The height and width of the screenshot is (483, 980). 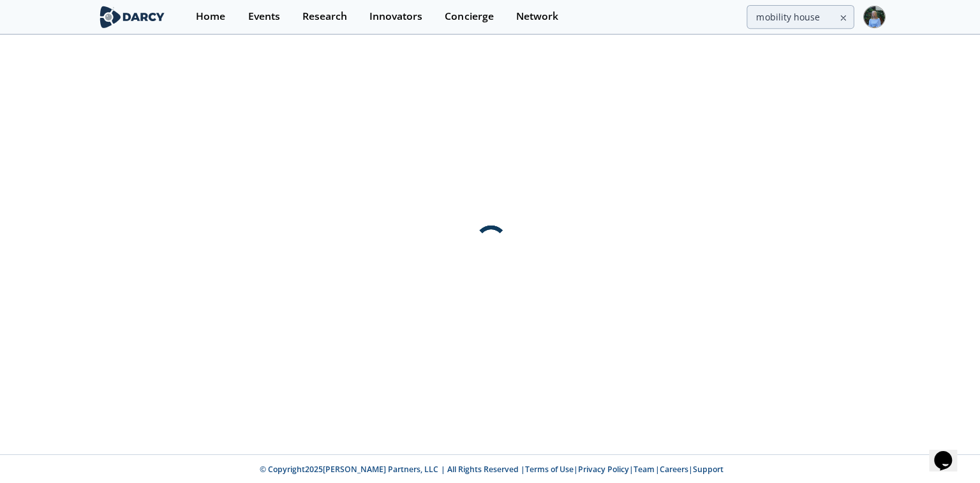 What do you see at coordinates (871, 17) in the screenshot?
I see `img: Profile` at bounding box center [871, 17].